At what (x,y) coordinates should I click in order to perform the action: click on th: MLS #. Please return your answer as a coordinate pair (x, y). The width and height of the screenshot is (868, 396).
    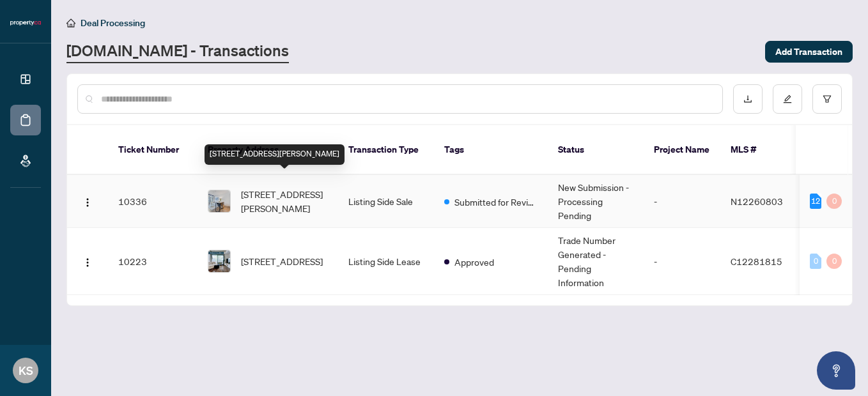
    Looking at the image, I should click on (759, 150).